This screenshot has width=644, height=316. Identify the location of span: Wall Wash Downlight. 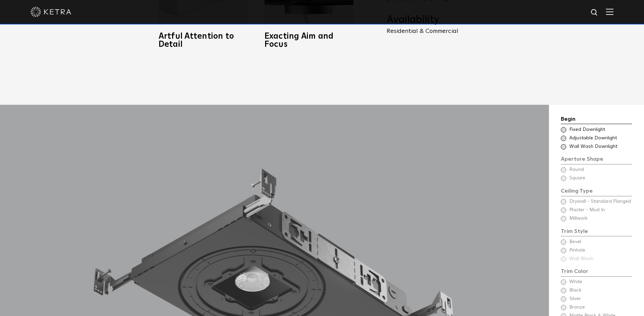
(600, 147).